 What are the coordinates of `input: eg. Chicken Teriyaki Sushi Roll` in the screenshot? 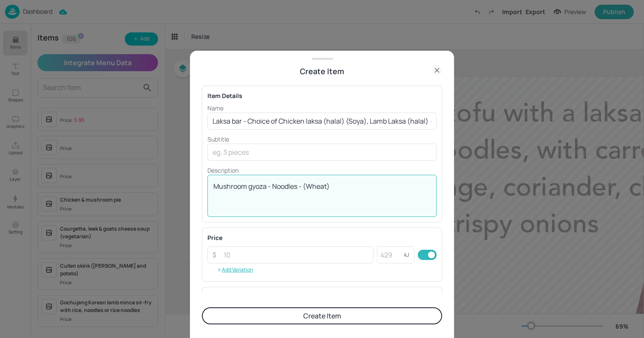 It's located at (322, 121).